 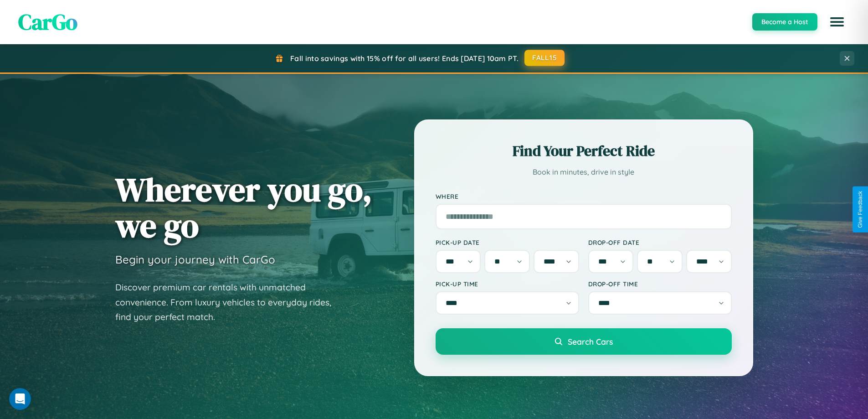 What do you see at coordinates (508, 283) in the screenshot?
I see `label: Pick-up Time` at bounding box center [508, 283].